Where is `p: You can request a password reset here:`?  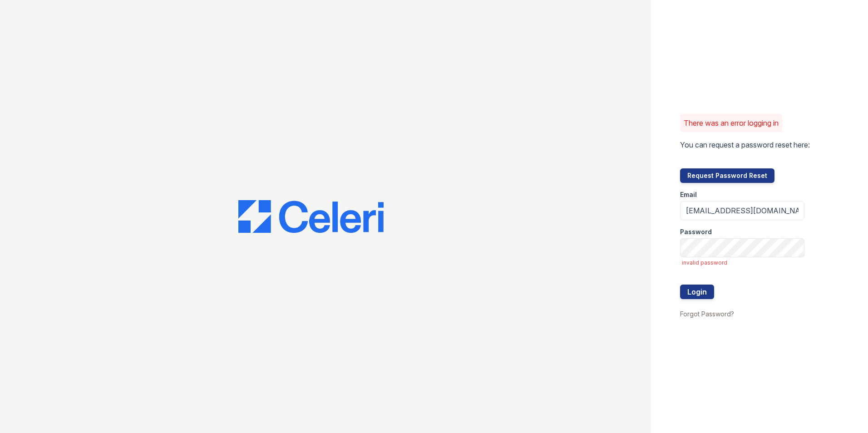
p: You can request a password reset here: is located at coordinates (744, 144).